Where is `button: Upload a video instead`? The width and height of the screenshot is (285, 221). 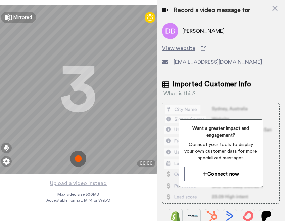 button: Upload a video instead is located at coordinates (78, 183).